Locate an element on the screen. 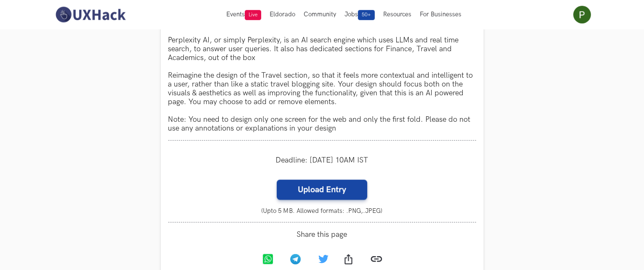  label: Upload Entry is located at coordinates (322, 189).